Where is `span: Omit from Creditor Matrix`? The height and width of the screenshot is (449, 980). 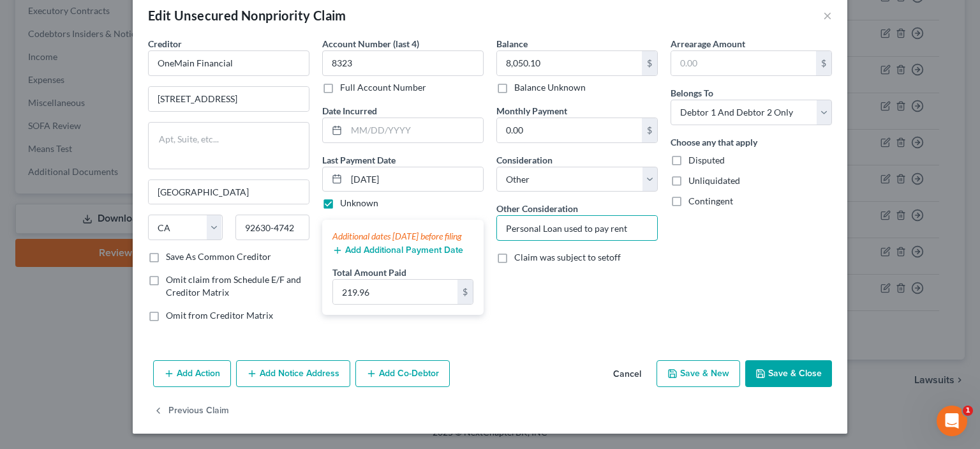
span: Omit from Creditor Matrix is located at coordinates (219, 315).